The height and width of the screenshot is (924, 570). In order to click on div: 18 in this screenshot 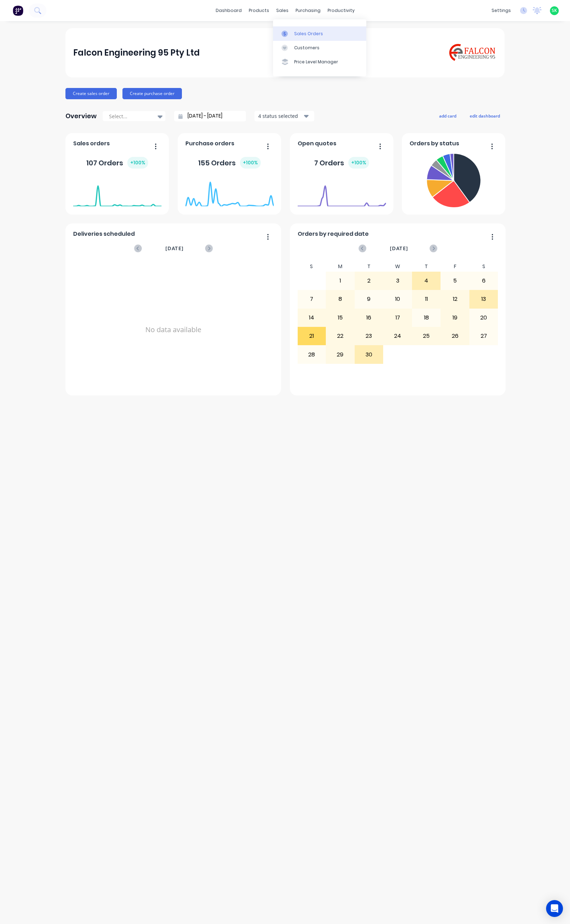, I will do `click(426, 318)`.